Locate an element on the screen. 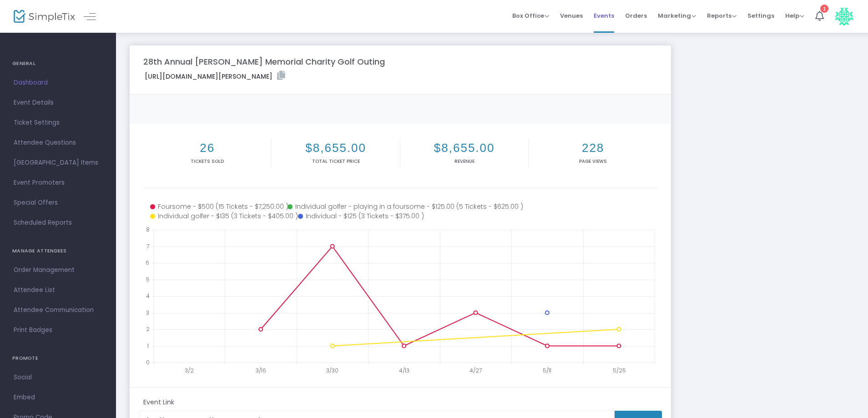 The height and width of the screenshot is (418, 868). h2: 228 is located at coordinates (592, 148).